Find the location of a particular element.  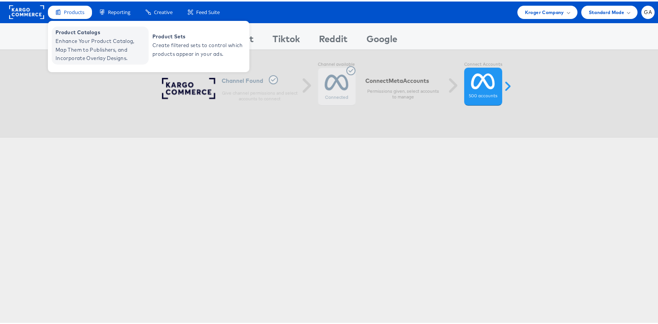

span: Creative is located at coordinates (163, 11).